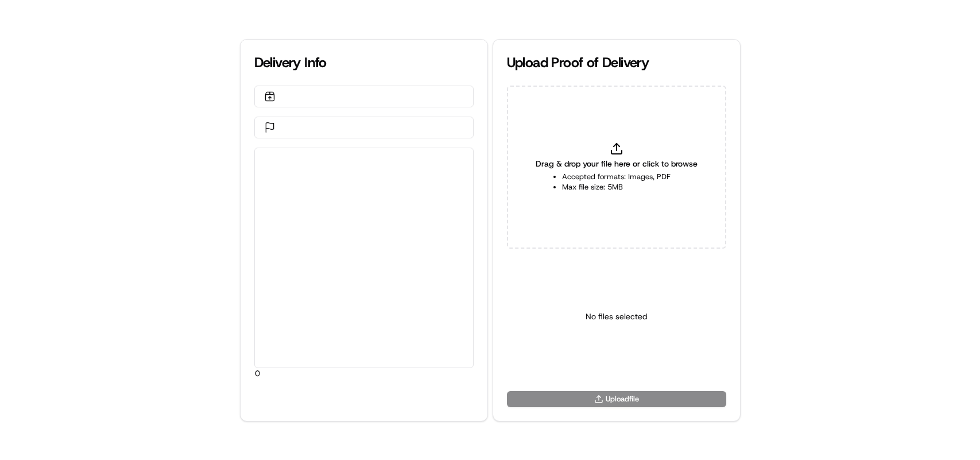 This screenshot has height=460, width=980. What do you see at coordinates (616, 187) in the screenshot?
I see `li: Max file size: 5MB` at bounding box center [616, 187].